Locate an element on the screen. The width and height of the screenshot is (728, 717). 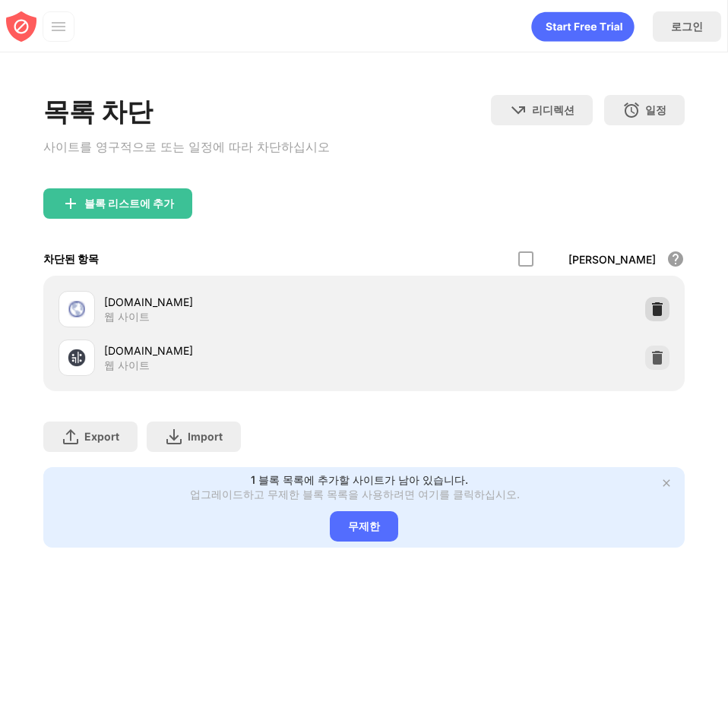
div: 로그인 is located at coordinates (687, 26).